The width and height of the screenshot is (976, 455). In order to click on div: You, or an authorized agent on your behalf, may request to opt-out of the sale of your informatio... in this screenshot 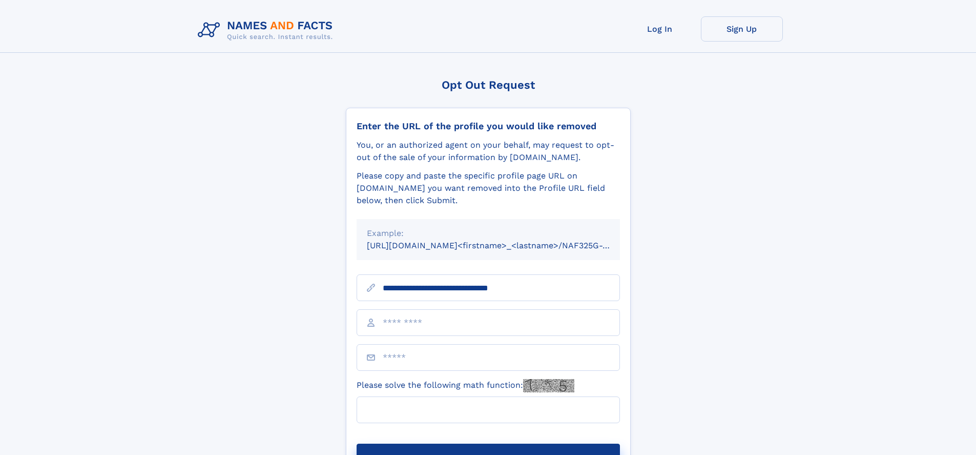, I will do `click(489, 151)`.